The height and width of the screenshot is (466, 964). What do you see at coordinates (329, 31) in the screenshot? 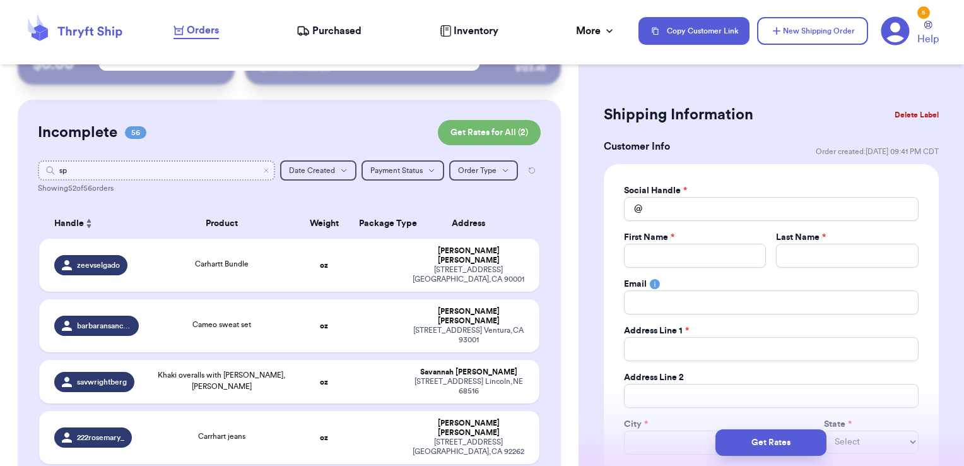
I see `a: Purchased` at bounding box center [329, 31].